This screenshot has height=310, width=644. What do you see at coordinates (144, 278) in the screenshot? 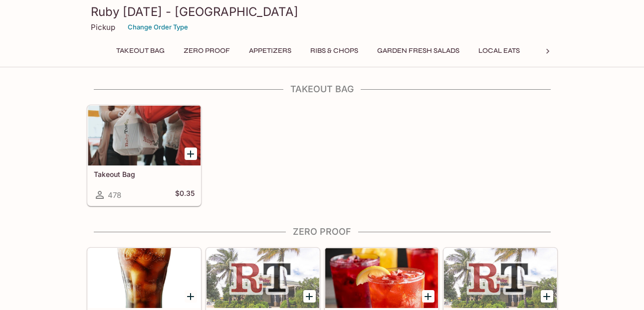
I see `div: Fountain Drinks` at bounding box center [144, 278].